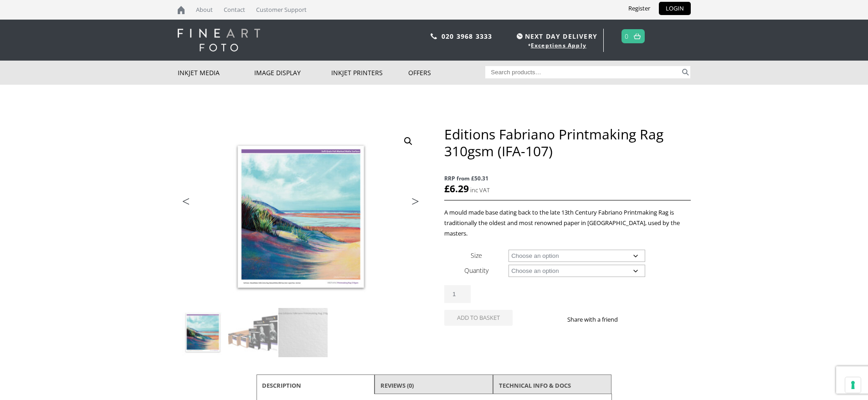  What do you see at coordinates (457, 189) in the screenshot?
I see `bdi: 6.29` at bounding box center [457, 189].